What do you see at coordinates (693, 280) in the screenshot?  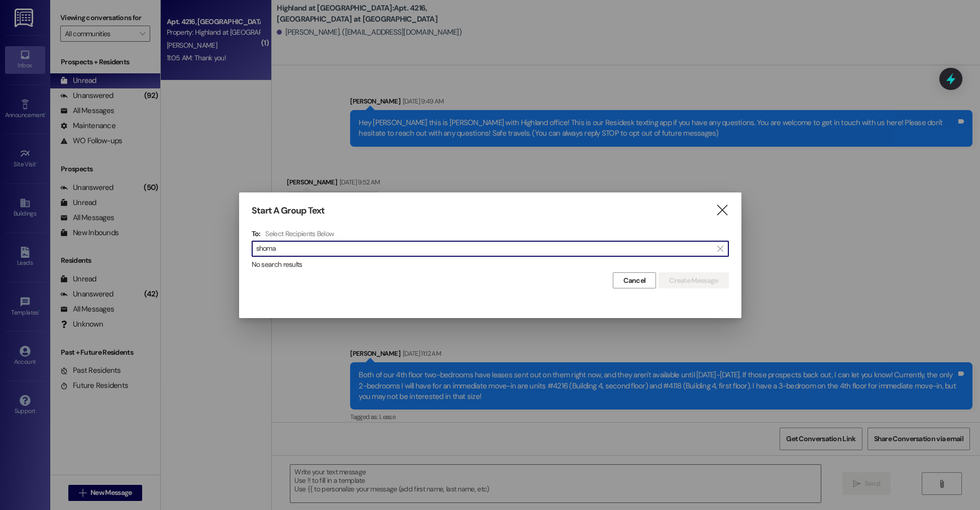 I see `button: Create Message` at bounding box center [693, 280].